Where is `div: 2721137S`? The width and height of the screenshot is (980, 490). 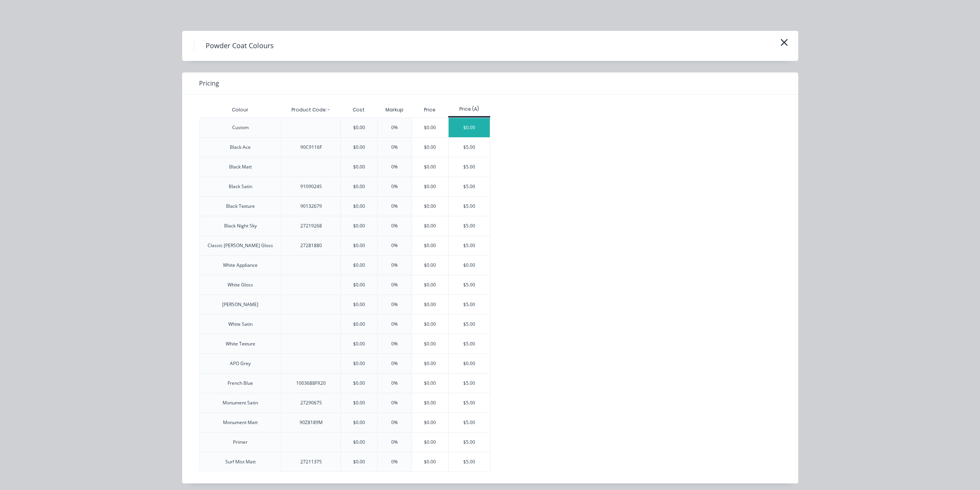 div: 2721137S is located at coordinates (312, 462).